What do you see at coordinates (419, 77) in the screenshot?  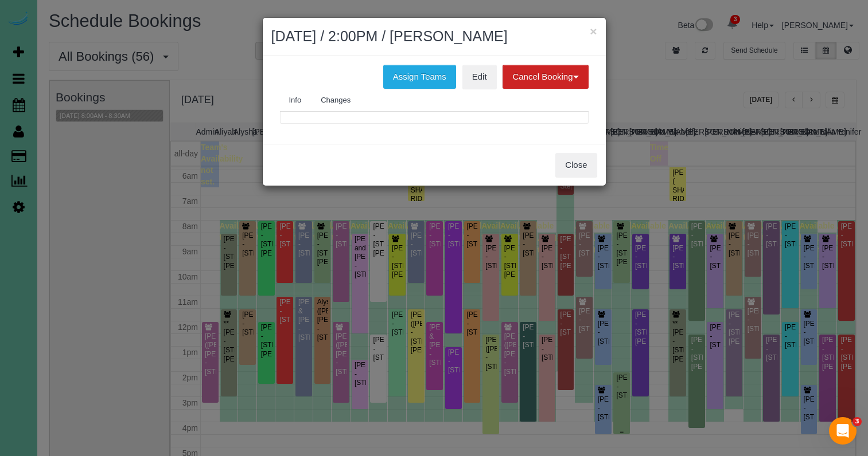 I see `button: Assign Teams` at bounding box center [419, 77].